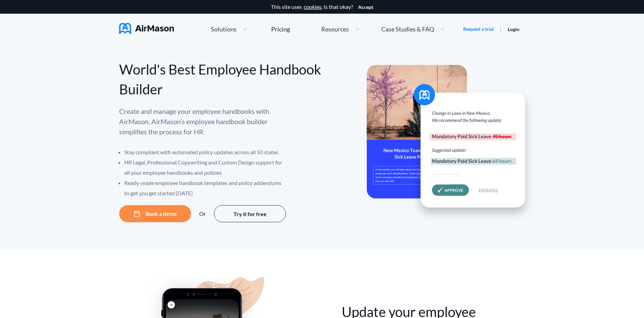  I want to click on div: Pricing, so click(280, 29).